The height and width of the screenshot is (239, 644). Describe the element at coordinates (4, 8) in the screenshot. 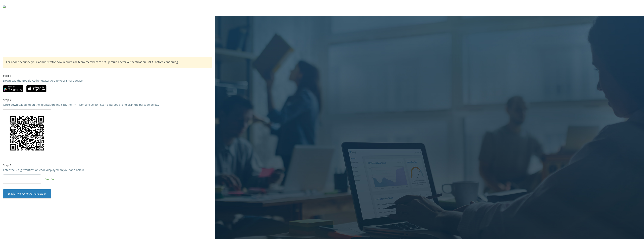

I see `img: todyl-logo-dark.svg` at that location.